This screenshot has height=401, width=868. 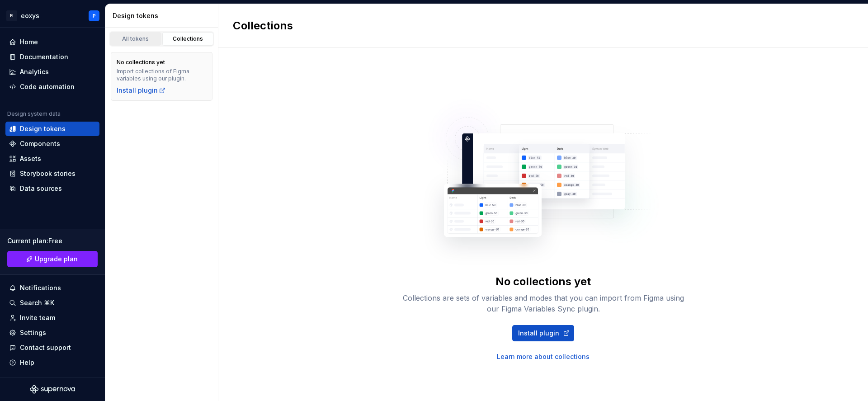 What do you see at coordinates (543, 356) in the screenshot?
I see `a: Learn more about collections` at bounding box center [543, 356].